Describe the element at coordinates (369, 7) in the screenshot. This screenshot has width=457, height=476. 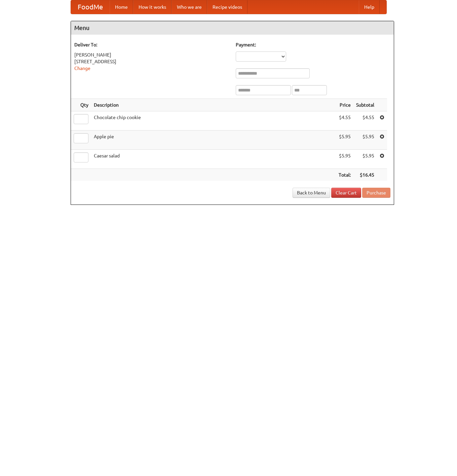
I see `a: Help` at that location.